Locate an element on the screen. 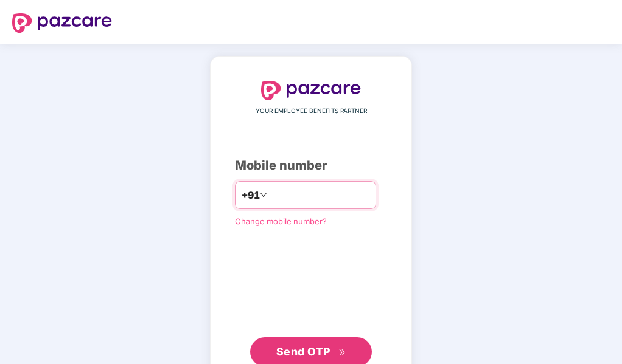 The width and height of the screenshot is (622, 364). span: down is located at coordinates (264, 195).